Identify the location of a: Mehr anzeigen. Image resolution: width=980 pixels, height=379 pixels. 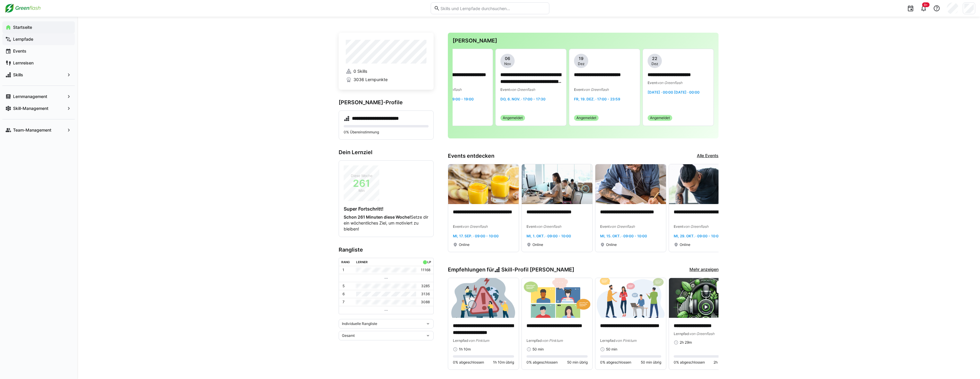
(704, 269).